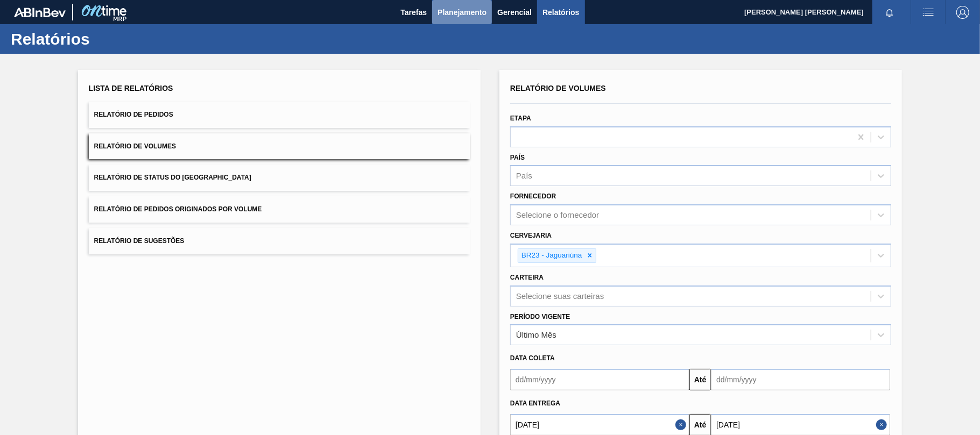  Describe the element at coordinates (700, 379) in the screenshot. I see `button: Até` at that location.